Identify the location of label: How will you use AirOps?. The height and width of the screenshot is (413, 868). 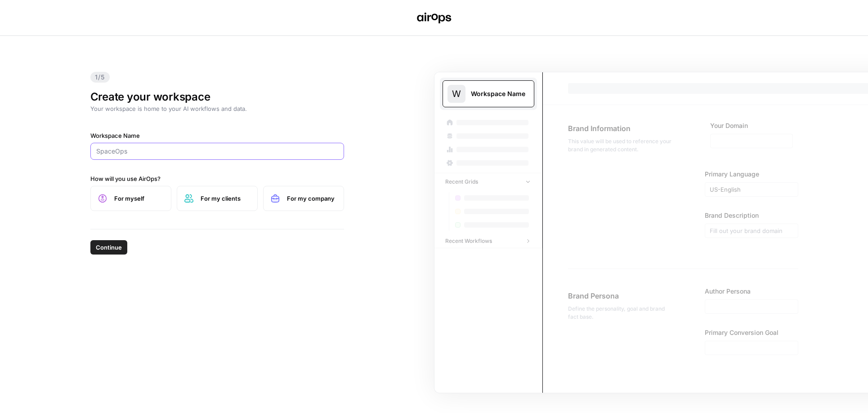
(217, 179).